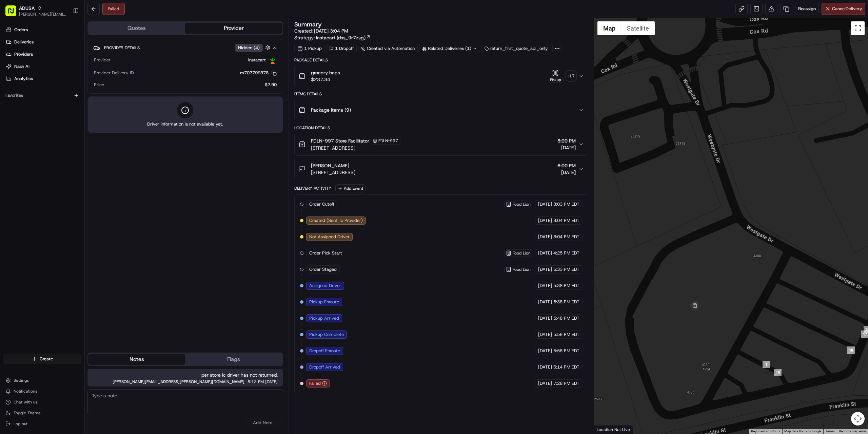 The image size is (868, 434). Describe the element at coordinates (567, 140) in the screenshot. I see `span: 5:00 PM` at that location.